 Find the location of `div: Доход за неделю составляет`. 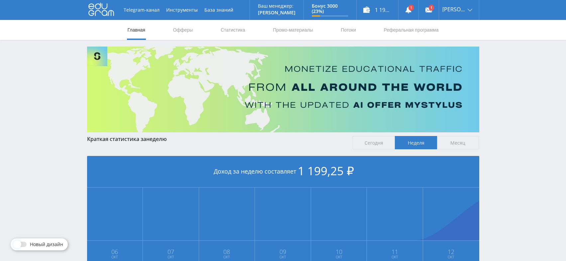

div: Доход за неделю составляет is located at coordinates (283, 171).